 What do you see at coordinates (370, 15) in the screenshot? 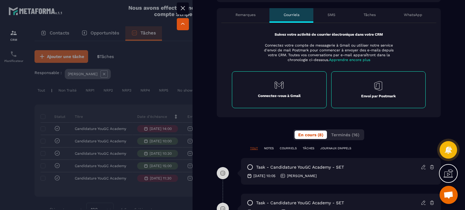
I see `p: Tâches` at bounding box center [370, 15].